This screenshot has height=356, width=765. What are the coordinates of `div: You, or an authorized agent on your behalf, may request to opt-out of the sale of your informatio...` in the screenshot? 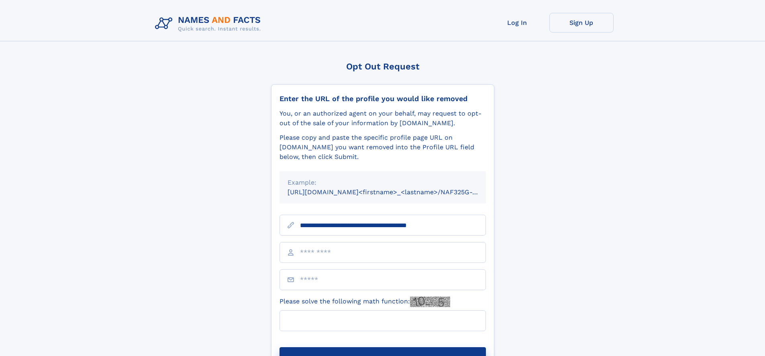 It's located at (383, 118).